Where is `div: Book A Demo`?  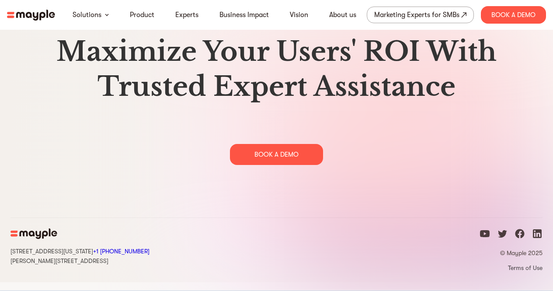
div: Book A Demo is located at coordinates (513, 15).